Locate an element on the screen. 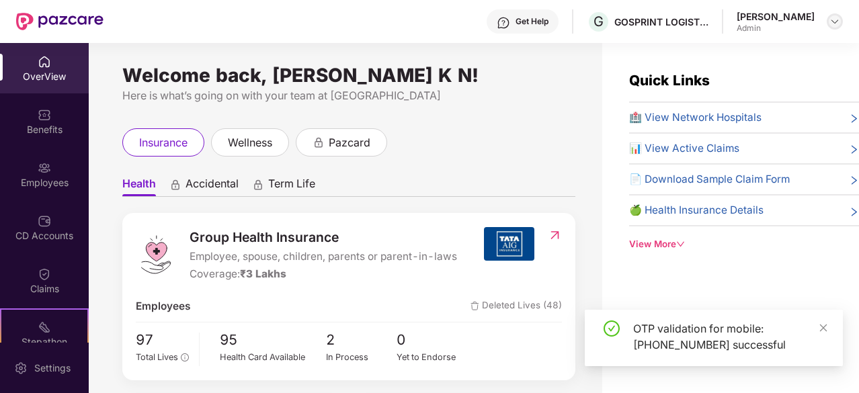 This screenshot has width=859, height=393. img: deleteIcon is located at coordinates (474, 306).